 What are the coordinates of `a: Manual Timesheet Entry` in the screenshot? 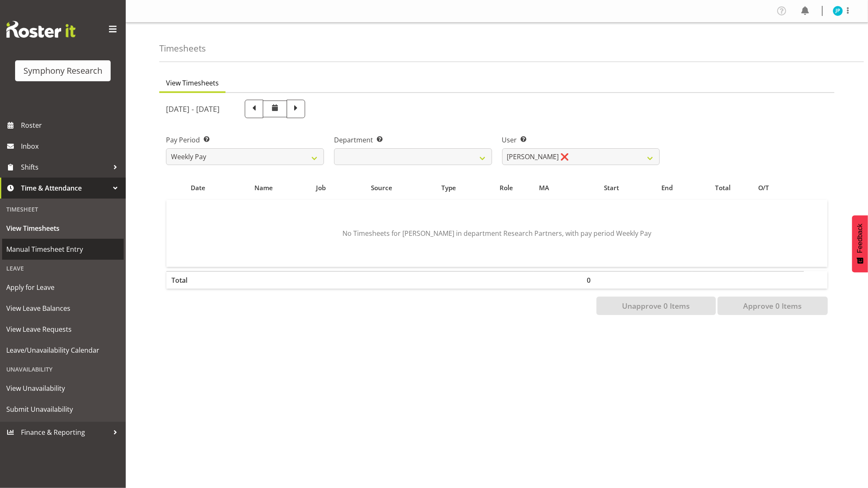 It's located at (63, 249).